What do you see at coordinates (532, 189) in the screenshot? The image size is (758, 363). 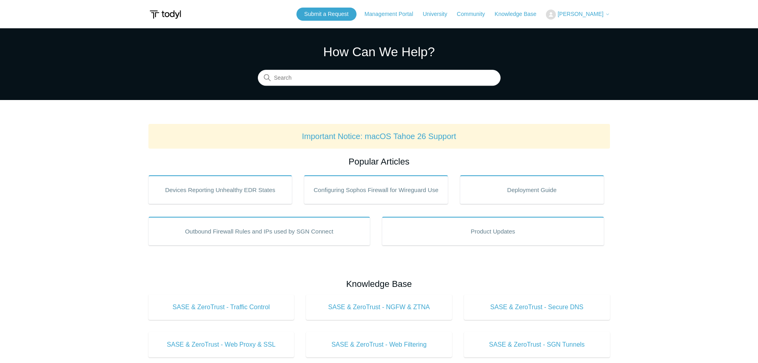 I see `a: Deployment Guide` at bounding box center [532, 189].